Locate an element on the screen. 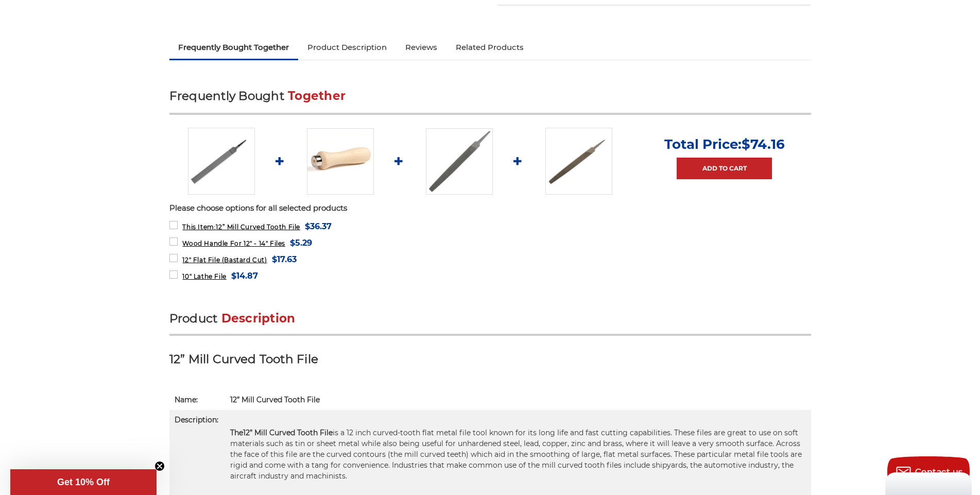 This screenshot has height=495, width=980. div: Get 10% OffClose teaser is located at coordinates (84, 482).